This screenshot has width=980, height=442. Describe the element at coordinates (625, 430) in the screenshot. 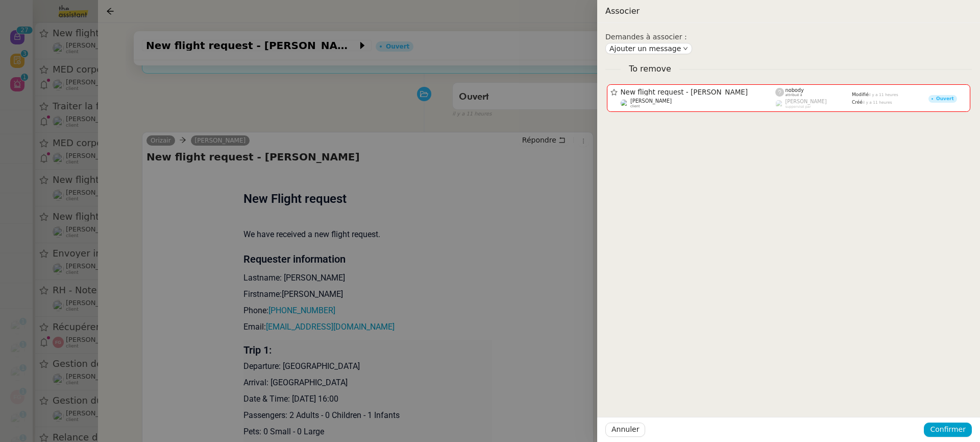

I see `button: Annuler` at that location.